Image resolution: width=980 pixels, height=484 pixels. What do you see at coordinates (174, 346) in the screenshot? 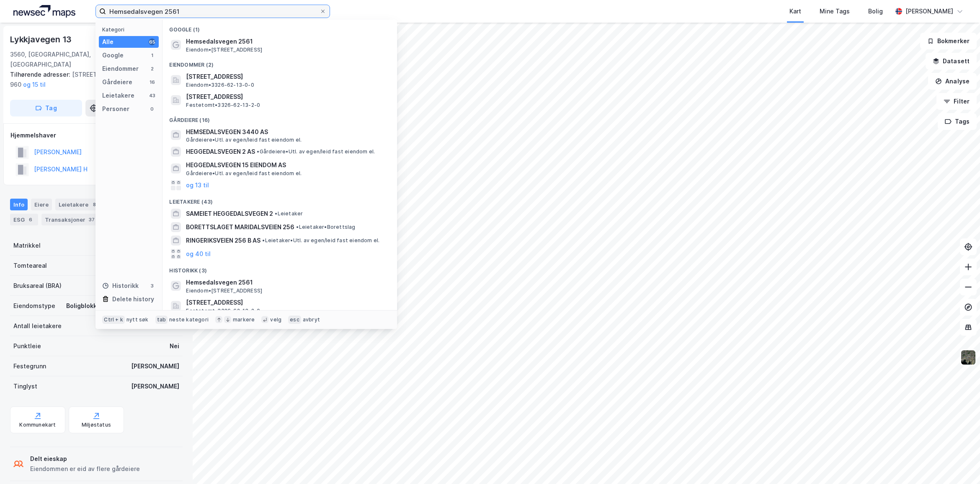
I see `div: Nei` at bounding box center [174, 346].